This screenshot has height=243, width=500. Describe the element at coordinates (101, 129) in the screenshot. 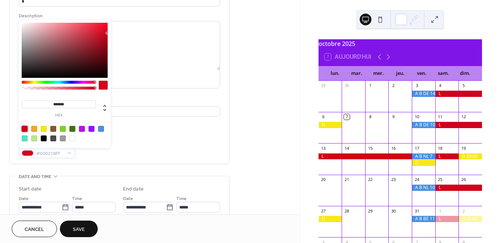

I see `div: #4A90E2` at that location.